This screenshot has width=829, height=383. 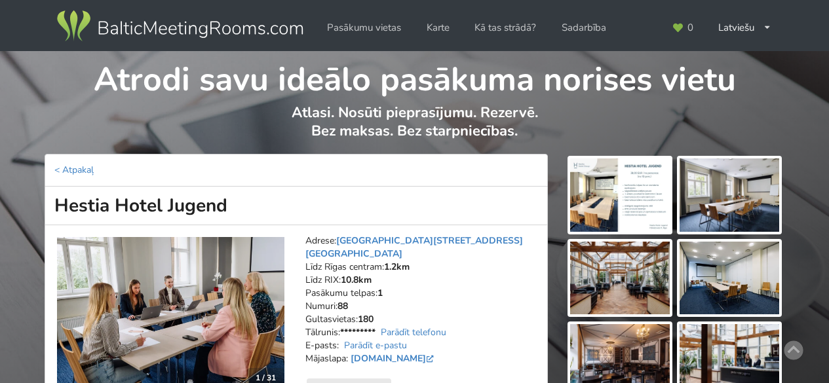 I want to click on strong: 1.2km, so click(x=396, y=267).